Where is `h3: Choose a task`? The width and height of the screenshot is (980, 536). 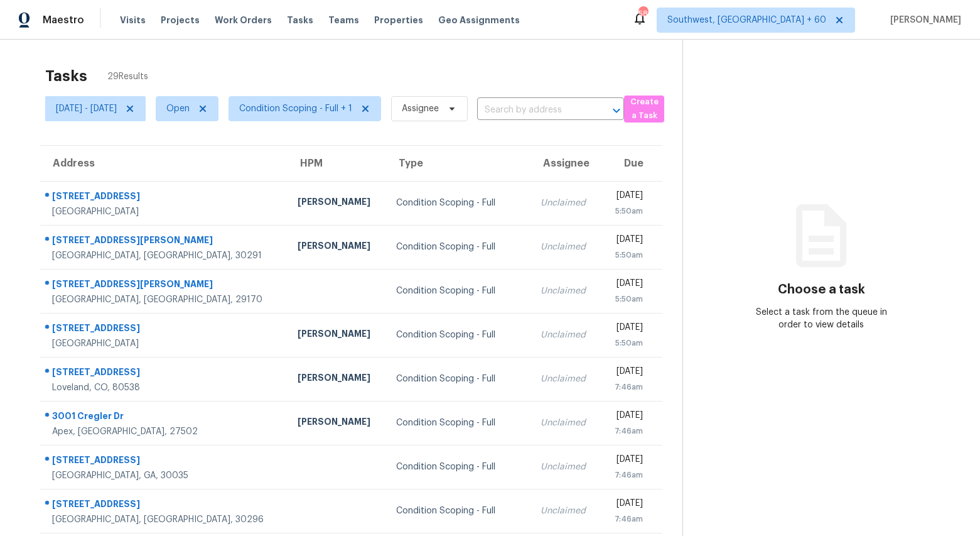
h3: Choose a task is located at coordinates (821, 289).